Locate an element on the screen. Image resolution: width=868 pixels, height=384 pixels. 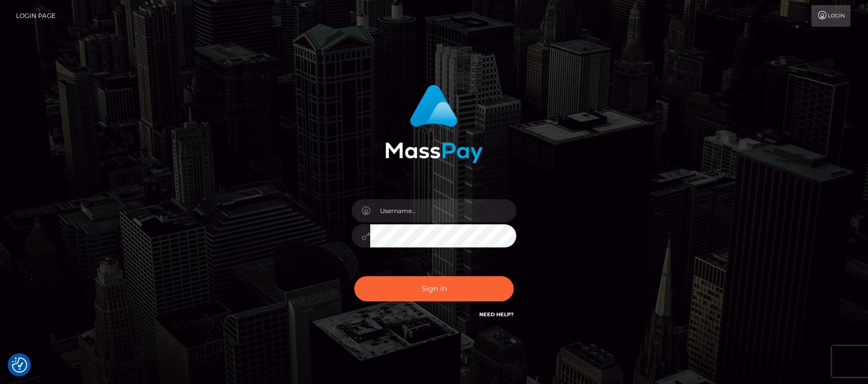
a: Need Help? is located at coordinates (496, 314).